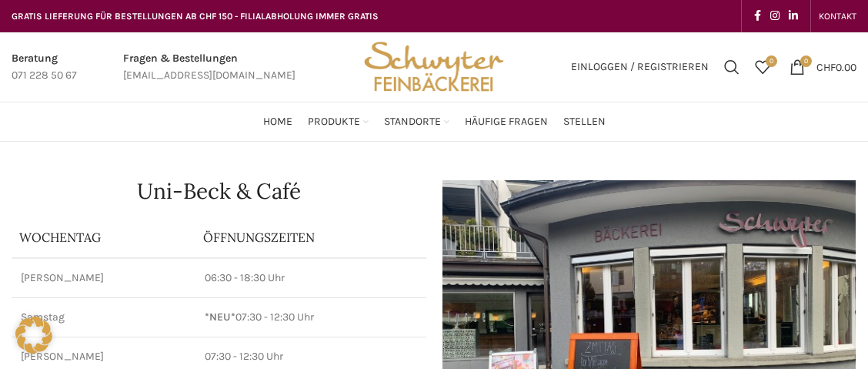 Image resolution: width=868 pixels, height=369 pixels. What do you see at coordinates (732, 67) in the screenshot?
I see `div: Suchen` at bounding box center [732, 67].